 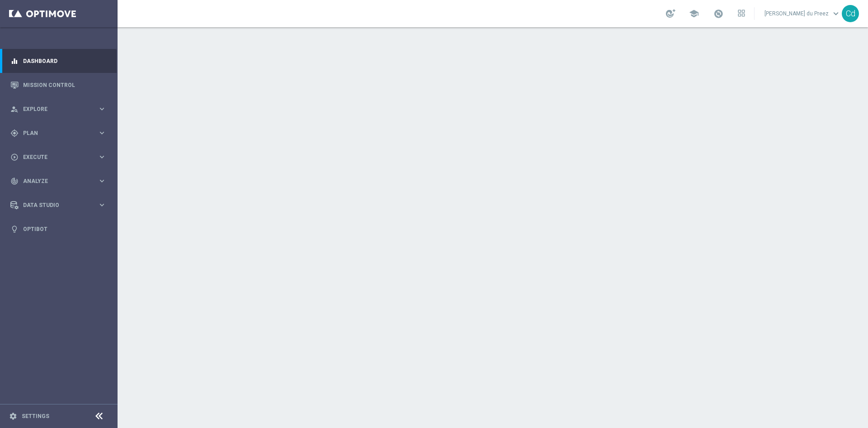 I want to click on div: Explore, so click(x=53, y=109).